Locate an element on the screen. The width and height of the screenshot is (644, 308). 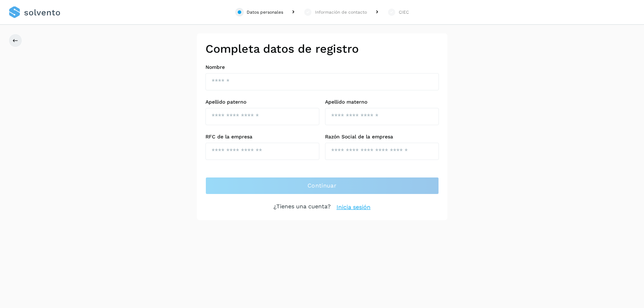
label: RFC de la empresa is located at coordinates (262, 137).